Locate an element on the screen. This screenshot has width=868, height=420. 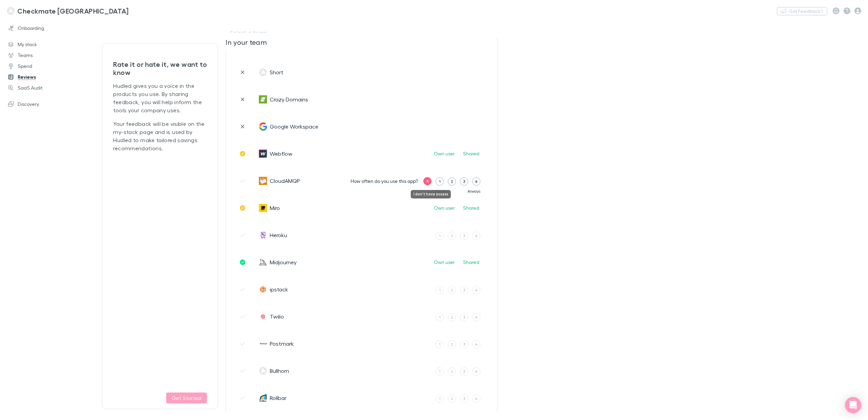
a: Reviews is located at coordinates (45, 77).